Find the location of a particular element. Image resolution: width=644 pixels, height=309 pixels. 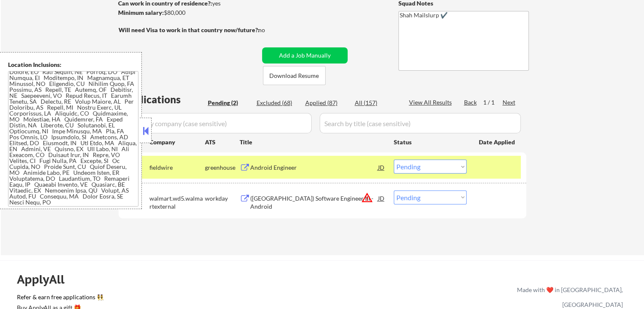

div: workday is located at coordinates (223, 199).